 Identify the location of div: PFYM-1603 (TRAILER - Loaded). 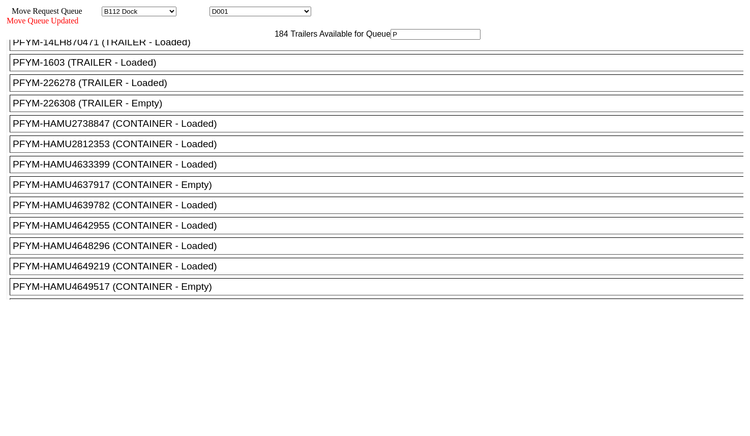
(381, 63).